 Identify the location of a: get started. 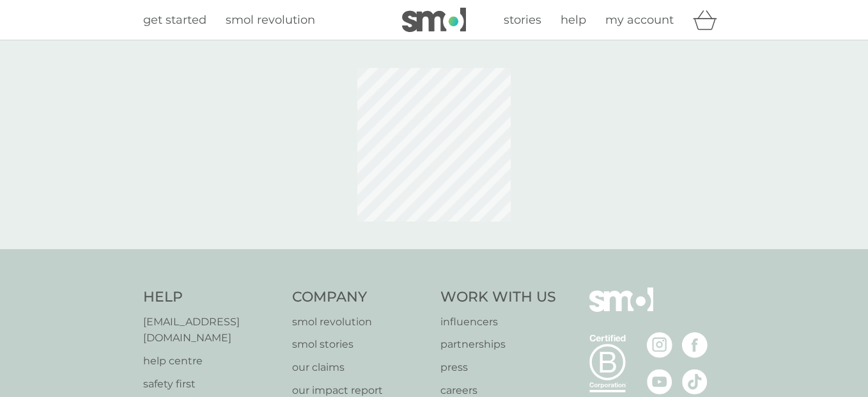
(175, 20).